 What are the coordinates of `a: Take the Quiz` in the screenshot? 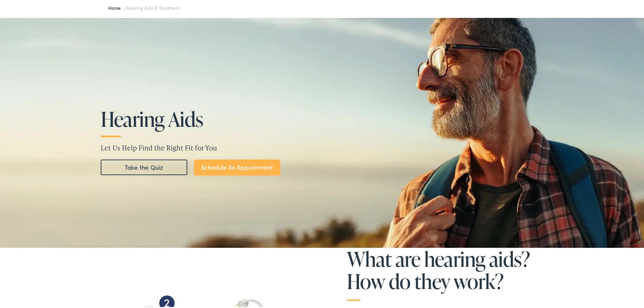 It's located at (144, 167).